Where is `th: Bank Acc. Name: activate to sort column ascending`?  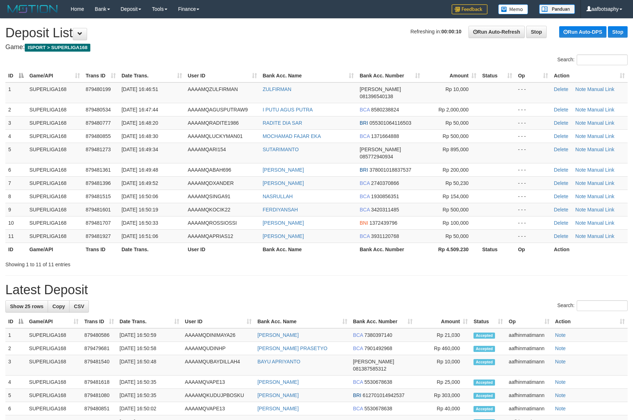 th: Bank Acc. Name: activate to sort column ascending is located at coordinates (308, 76).